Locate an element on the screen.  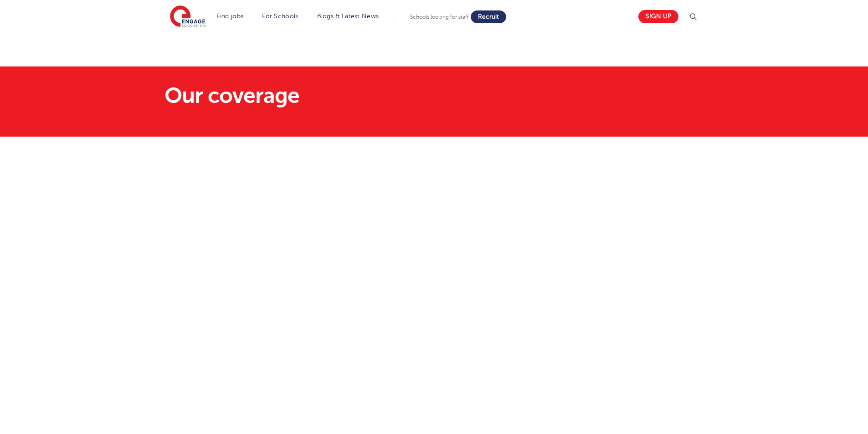
a: Sign up is located at coordinates (659, 16).